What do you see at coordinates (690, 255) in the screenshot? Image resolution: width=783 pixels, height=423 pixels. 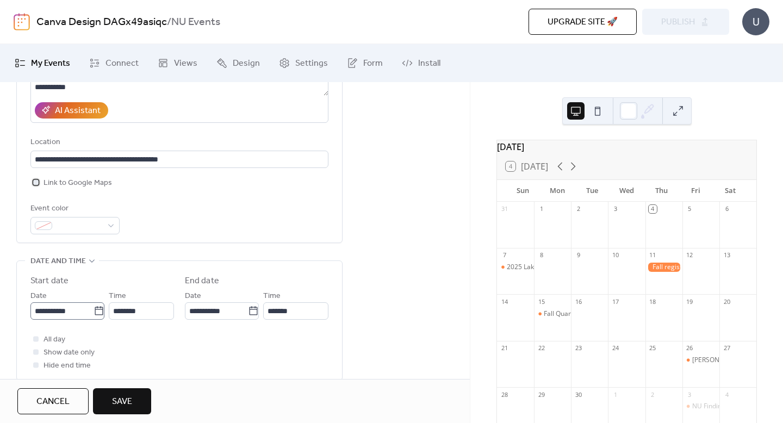 I see `div: 12` at bounding box center [690, 255].